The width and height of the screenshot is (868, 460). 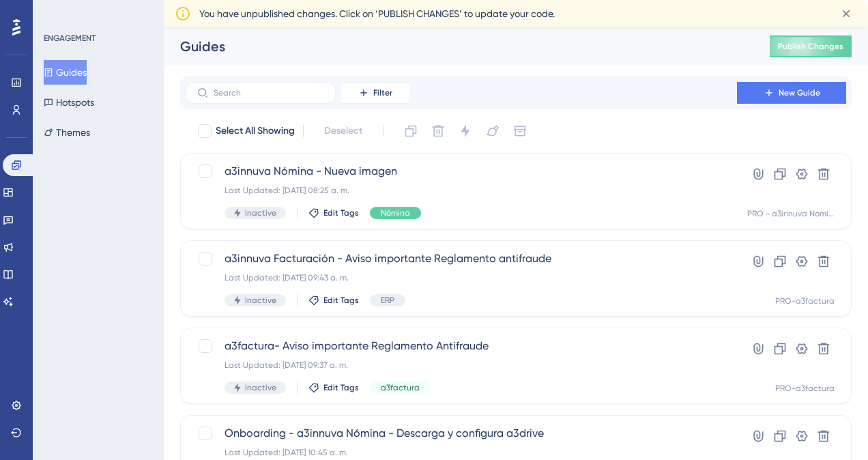 What do you see at coordinates (67, 132) in the screenshot?
I see `button: Themes` at bounding box center [67, 132].